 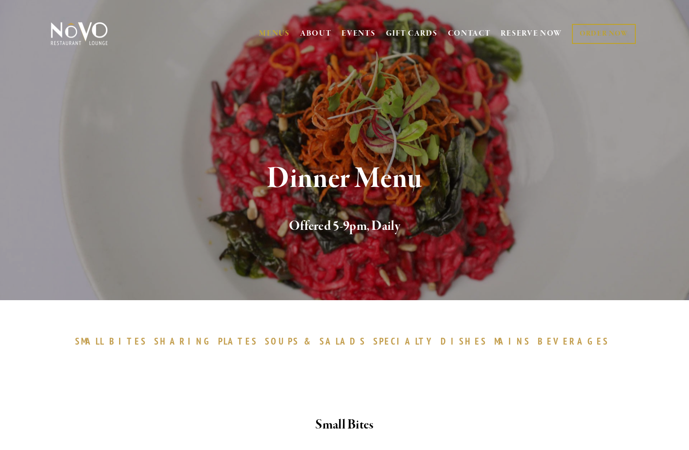 I want to click on span: SOUPS, so click(x=282, y=341).